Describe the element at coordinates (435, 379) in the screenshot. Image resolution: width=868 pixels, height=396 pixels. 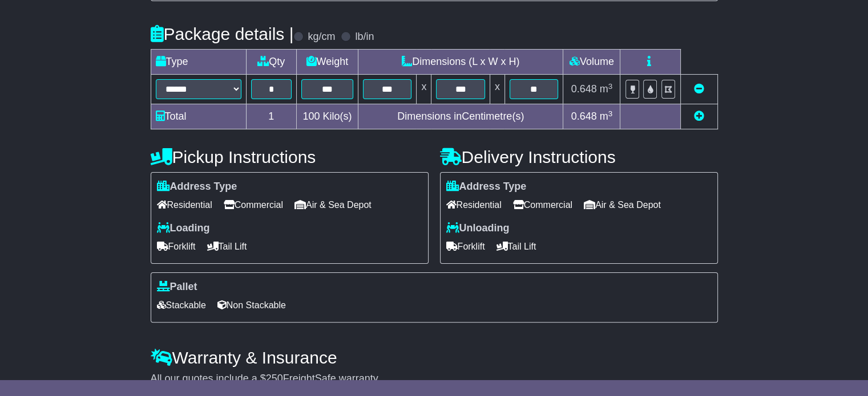
I see `div: All our quotes include a $ FreightSafe warranty.` at that location.